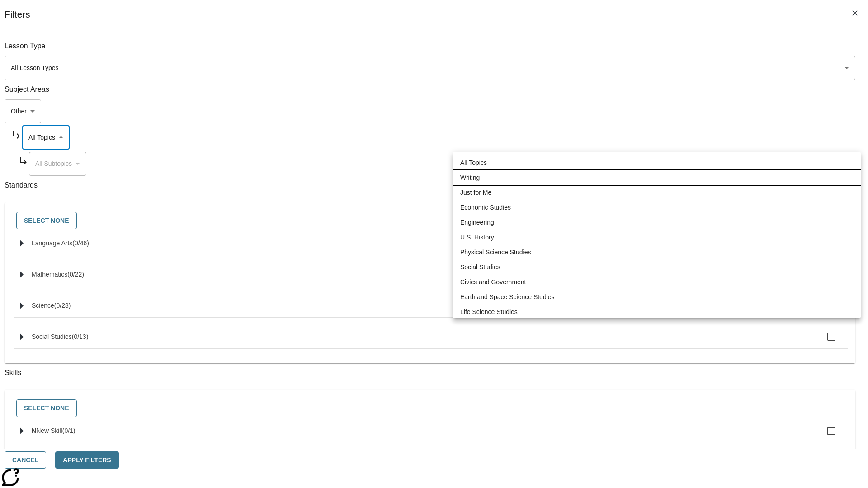  Describe the element at coordinates (657, 223) in the screenshot. I see `li: Engineering` at that location.